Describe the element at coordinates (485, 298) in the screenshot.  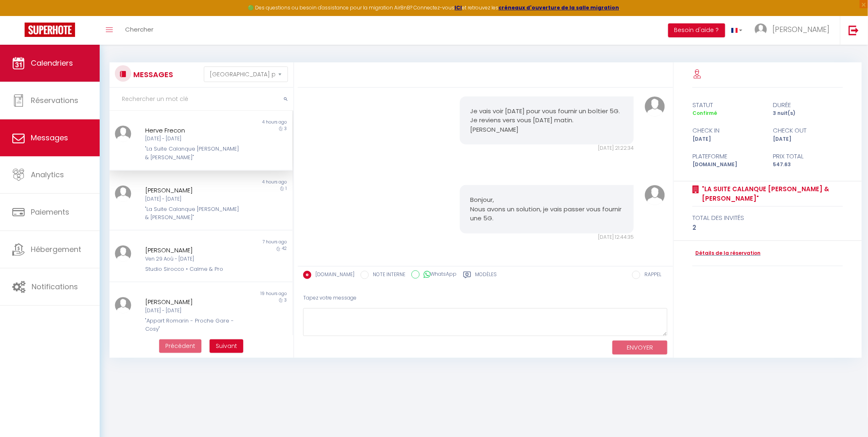
I see `div: Tapez votre message` at that location.